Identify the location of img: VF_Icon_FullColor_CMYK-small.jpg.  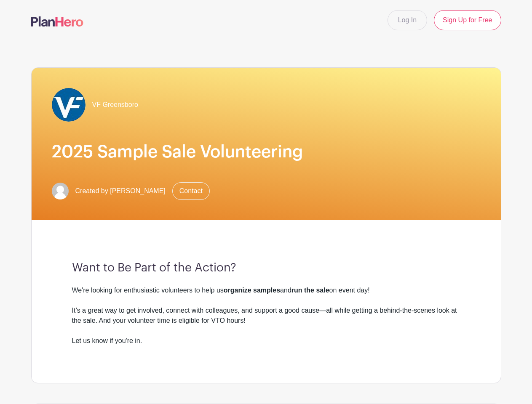
(69, 105).